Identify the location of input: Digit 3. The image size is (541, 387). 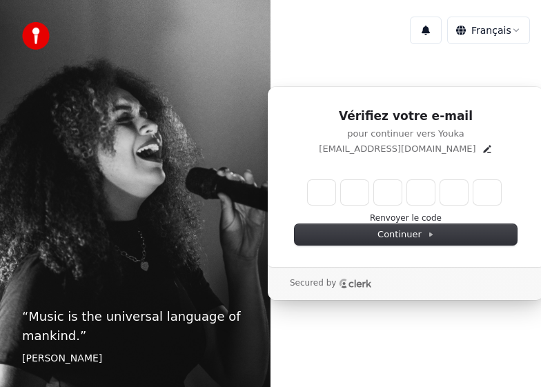
(388, 193).